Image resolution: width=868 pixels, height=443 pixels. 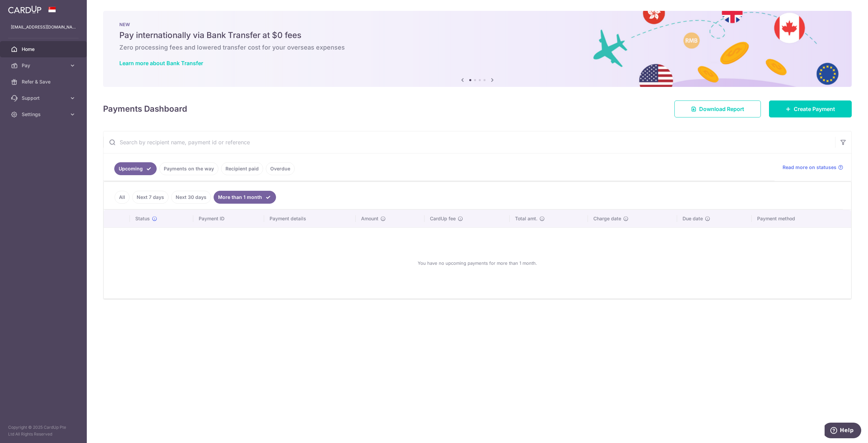 I want to click on th: Payment ID, so click(x=229, y=219).